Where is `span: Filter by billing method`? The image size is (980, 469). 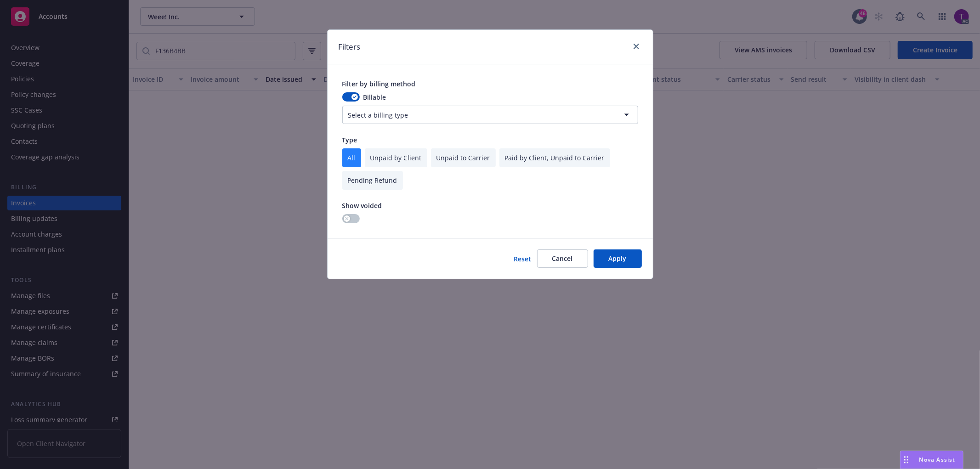
span: Filter by billing method is located at coordinates (379, 84).